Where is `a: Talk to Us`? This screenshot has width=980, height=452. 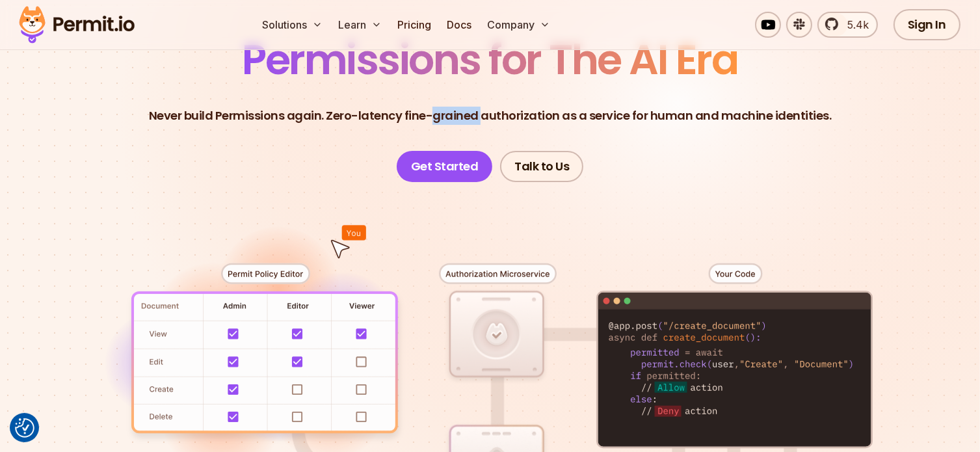
a: Talk to Us is located at coordinates (542, 167).